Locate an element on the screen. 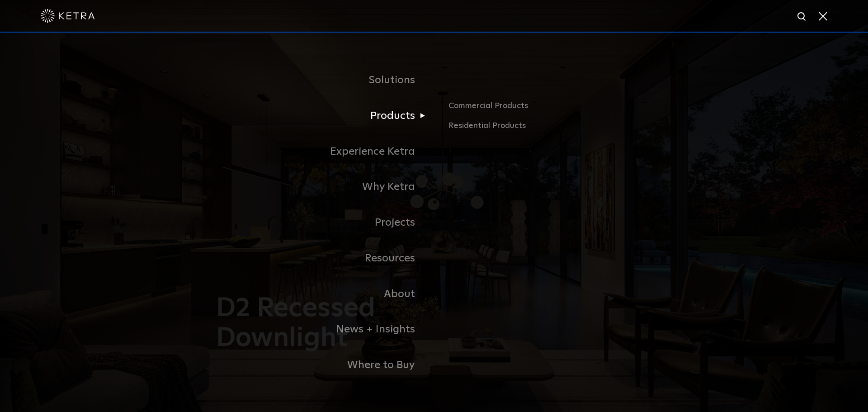 The width and height of the screenshot is (868, 412). a: Why Ketra is located at coordinates (321, 186).